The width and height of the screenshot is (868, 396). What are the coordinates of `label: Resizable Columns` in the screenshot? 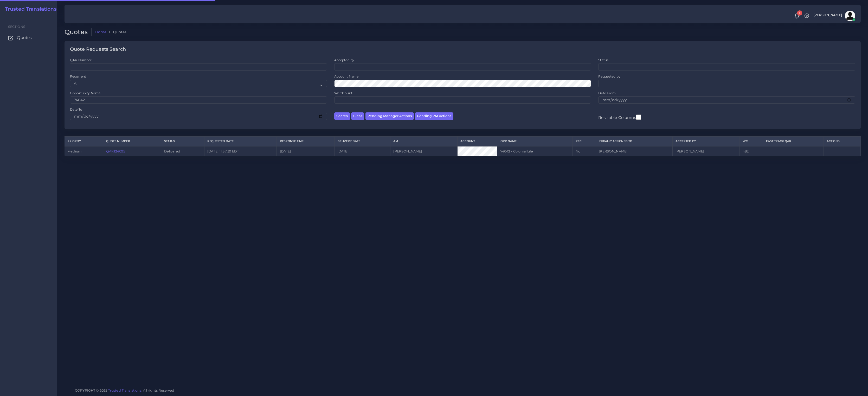 It's located at (620, 117).